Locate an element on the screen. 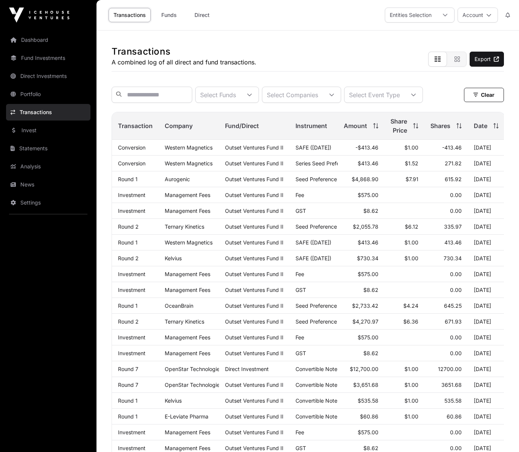 The height and width of the screenshot is (452, 519). span: $7.91 is located at coordinates (412, 179).